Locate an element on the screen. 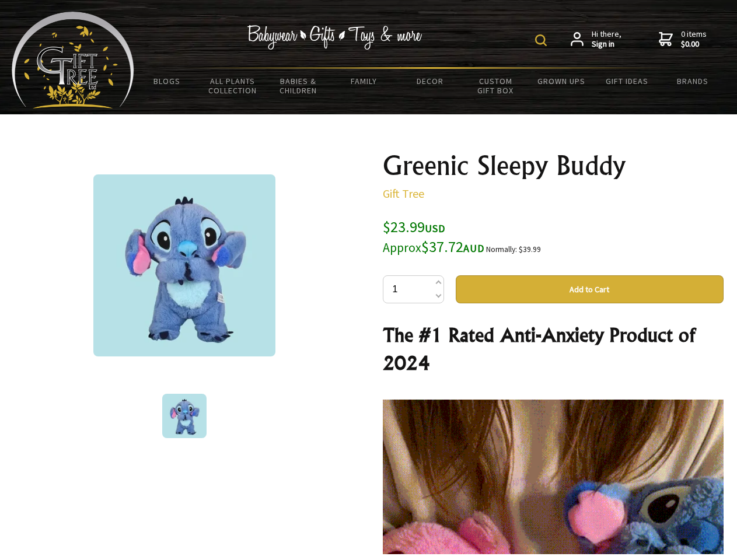 The image size is (737, 560). a: Hi there,Sign in is located at coordinates (596, 39).